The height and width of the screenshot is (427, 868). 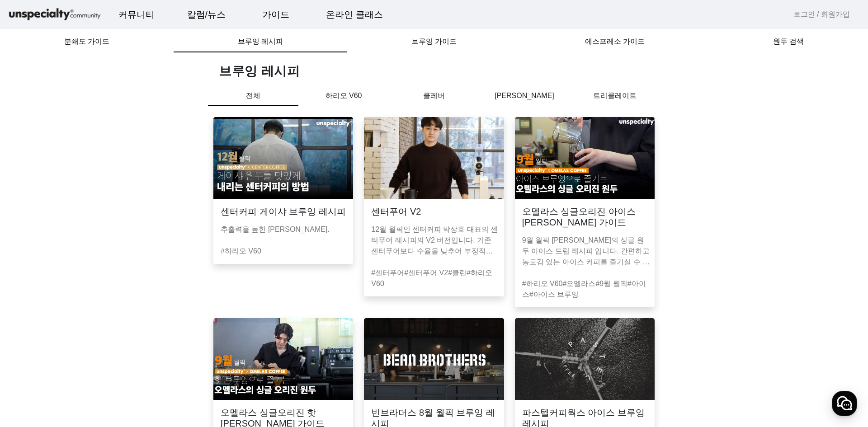 I want to click on a: 대화, so click(x=88, y=298).